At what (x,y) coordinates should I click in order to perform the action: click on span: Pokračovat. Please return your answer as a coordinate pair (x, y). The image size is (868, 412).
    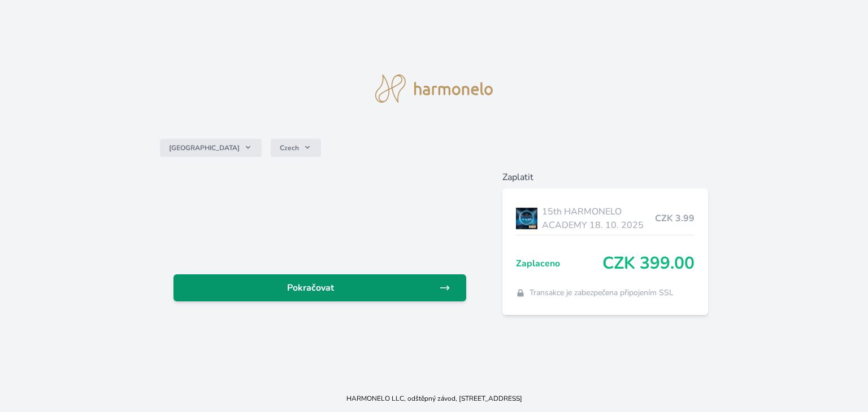
    Looking at the image, I should click on (311, 288).